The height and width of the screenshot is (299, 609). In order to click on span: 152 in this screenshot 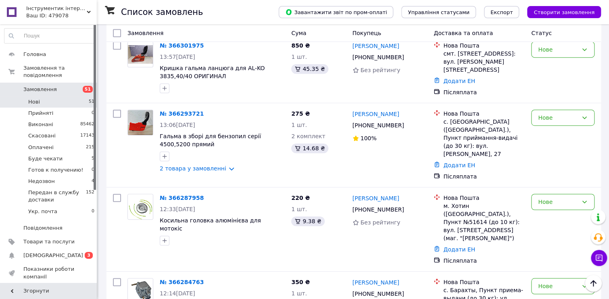, I will do `click(90, 196)`.